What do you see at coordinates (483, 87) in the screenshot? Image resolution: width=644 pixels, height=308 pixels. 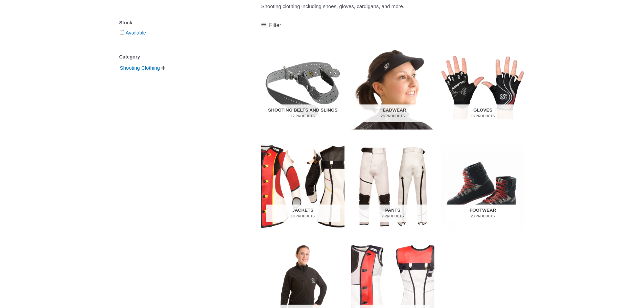 I see `a: Visit product category Gloves` at bounding box center [483, 87].